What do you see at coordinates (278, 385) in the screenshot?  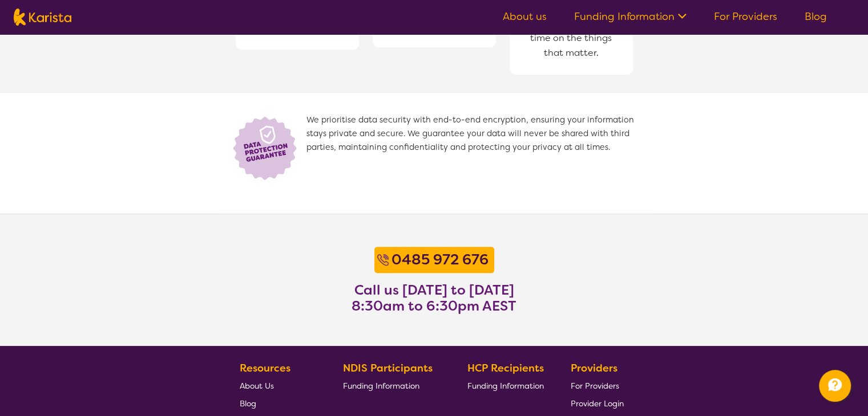 I see `a: About Us` at bounding box center [278, 385].